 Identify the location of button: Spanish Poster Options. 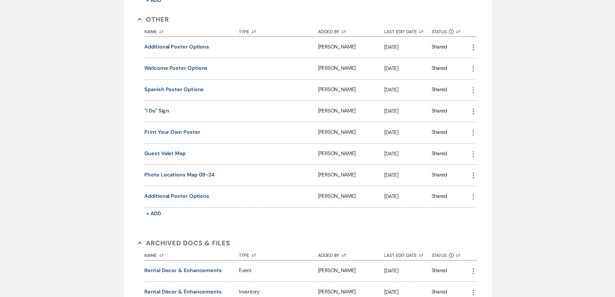
(174, 89).